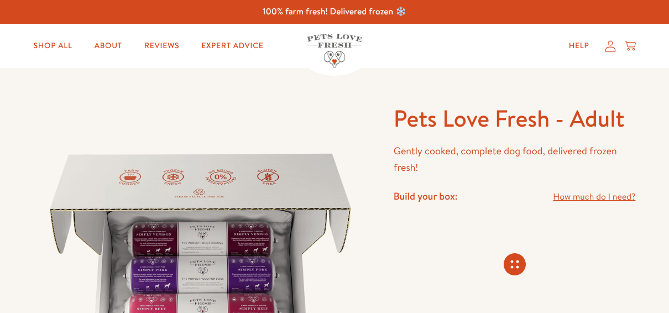  What do you see at coordinates (579, 46) in the screenshot?
I see `a: Help` at bounding box center [579, 46].